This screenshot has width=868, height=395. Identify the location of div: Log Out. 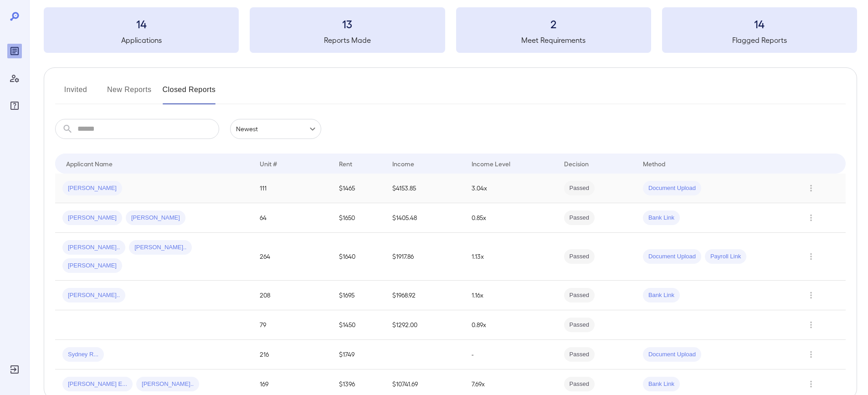
(14, 370).